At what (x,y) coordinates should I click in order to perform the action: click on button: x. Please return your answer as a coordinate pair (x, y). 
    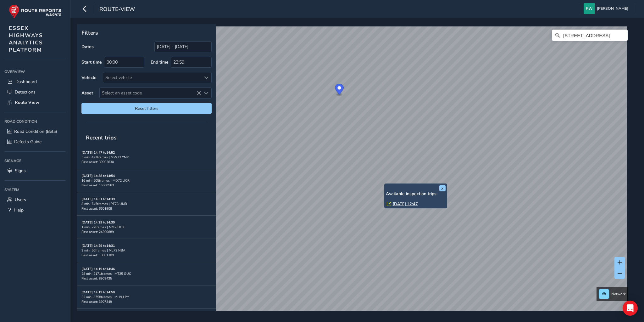
    Looking at the image, I should click on (443, 189).